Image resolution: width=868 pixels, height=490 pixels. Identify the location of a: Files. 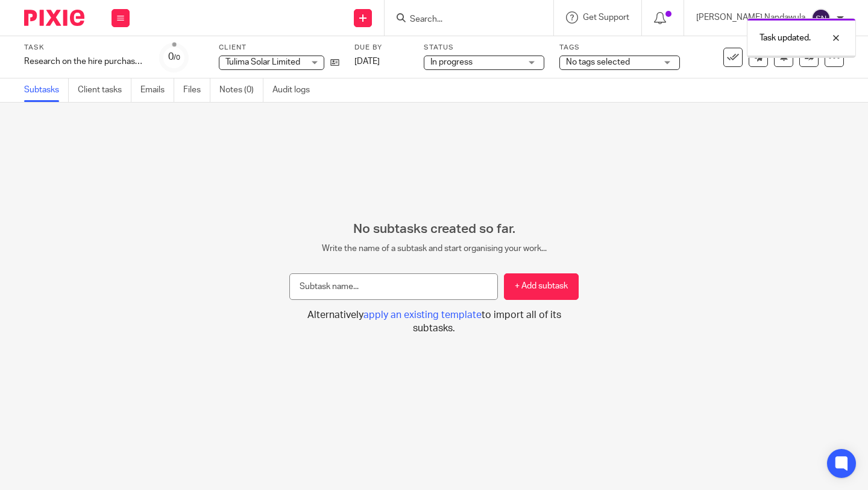
(196, 90).